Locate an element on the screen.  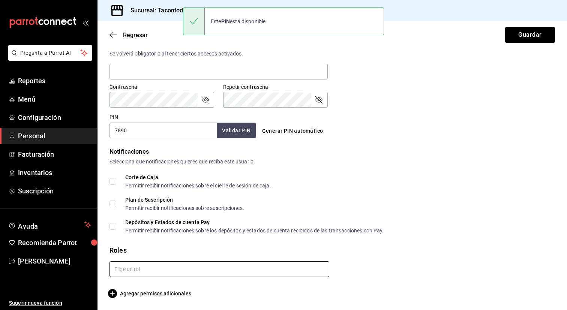
a: Pregunta a Parrot AI is located at coordinates (49, 58).